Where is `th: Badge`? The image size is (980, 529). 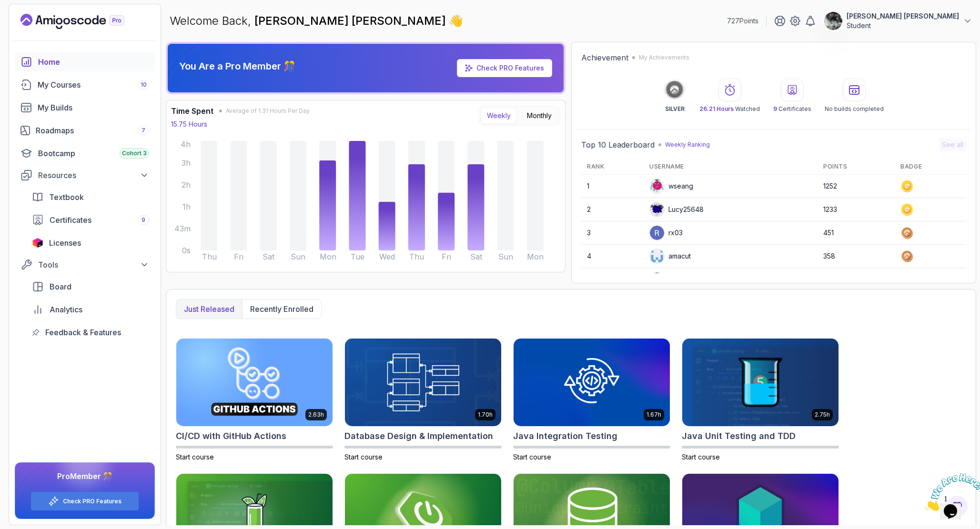 th: Badge is located at coordinates (930, 167).